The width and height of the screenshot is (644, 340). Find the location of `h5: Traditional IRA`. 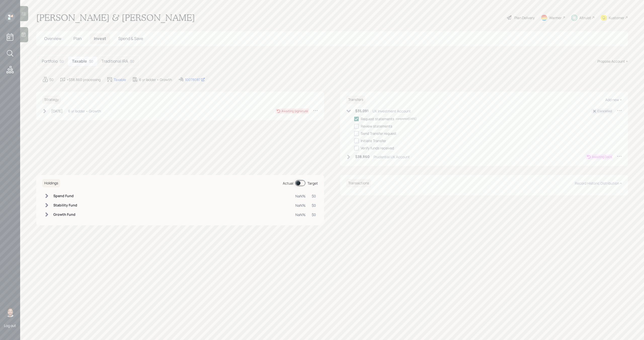

h5: Traditional IRA is located at coordinates (115, 61).